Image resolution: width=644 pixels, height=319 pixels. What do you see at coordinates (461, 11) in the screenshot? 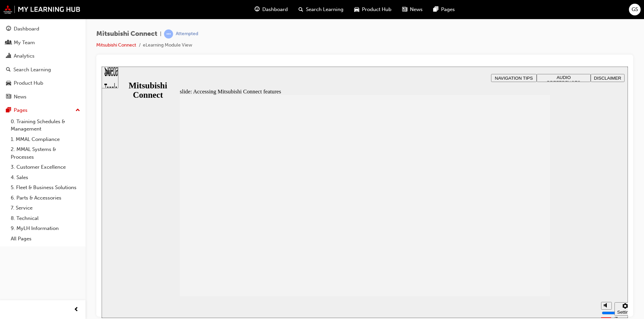
I see `button: AUDIO PREFERENCES` at bounding box center [461, 11].